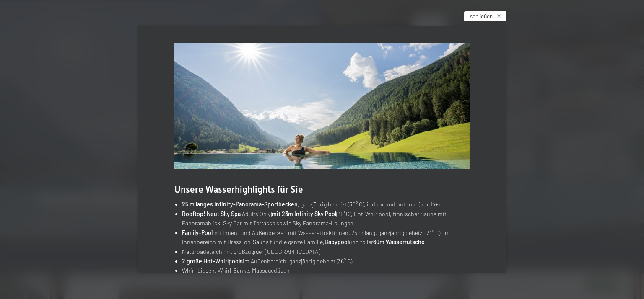 The height and width of the screenshot is (299, 644). Describe the element at coordinates (337, 242) in the screenshot. I see `strong: Babypool` at that location.